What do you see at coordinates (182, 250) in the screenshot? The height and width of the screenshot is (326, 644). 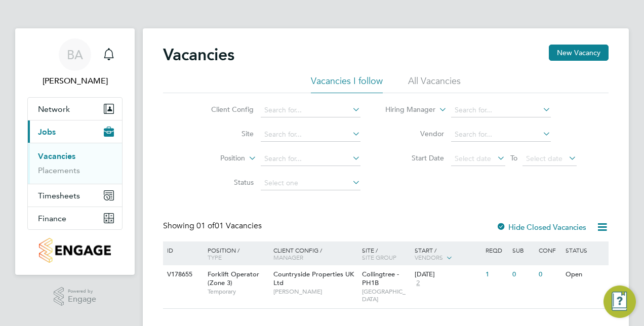 I see `div: ID` at bounding box center [182, 250].